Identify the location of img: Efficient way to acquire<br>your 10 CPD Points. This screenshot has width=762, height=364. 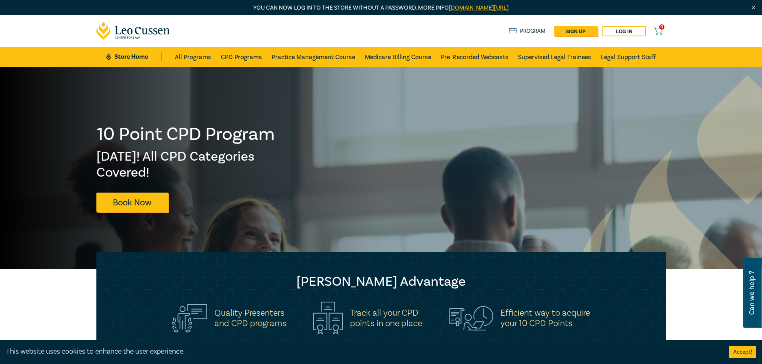
(471, 318).